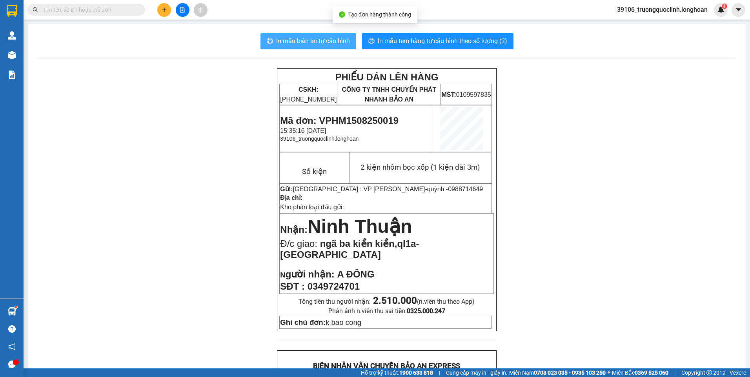 The height and width of the screenshot is (377, 750). I want to click on span: Tổng tiền thu người nhận:, so click(386, 301).